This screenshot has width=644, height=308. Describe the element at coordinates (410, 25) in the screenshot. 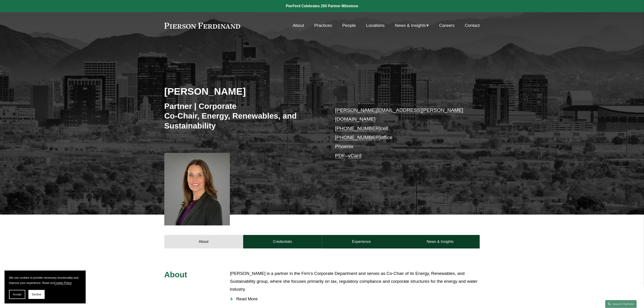

I see `span: News & Insights` at that location.